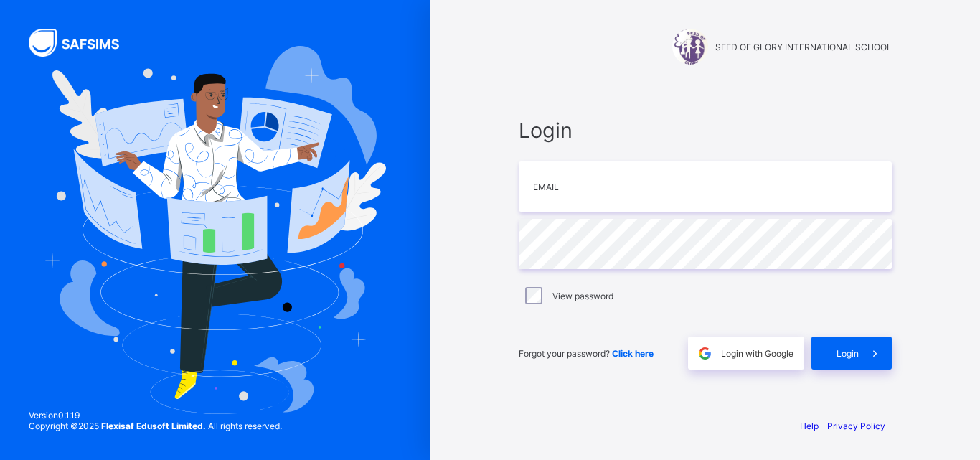  What do you see at coordinates (153, 426) in the screenshot?
I see `strong: Flexisaf Edusoft Limited.` at bounding box center [153, 426].